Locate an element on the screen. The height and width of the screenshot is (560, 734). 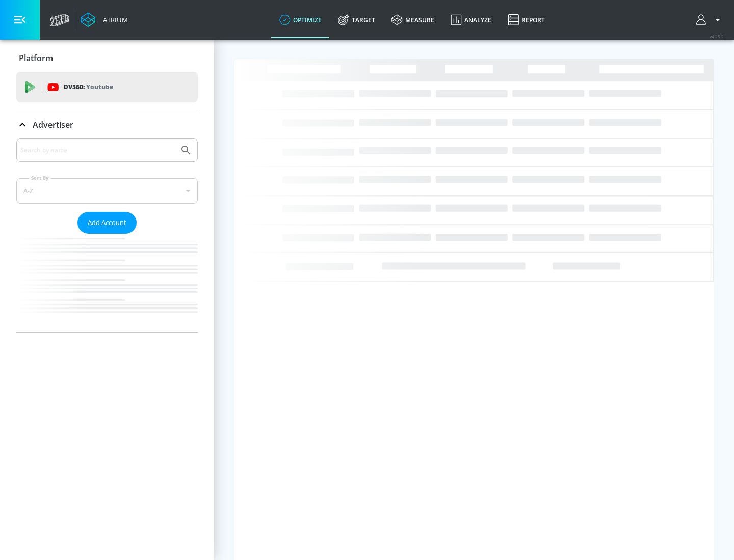
div: A-Z is located at coordinates (107, 191).